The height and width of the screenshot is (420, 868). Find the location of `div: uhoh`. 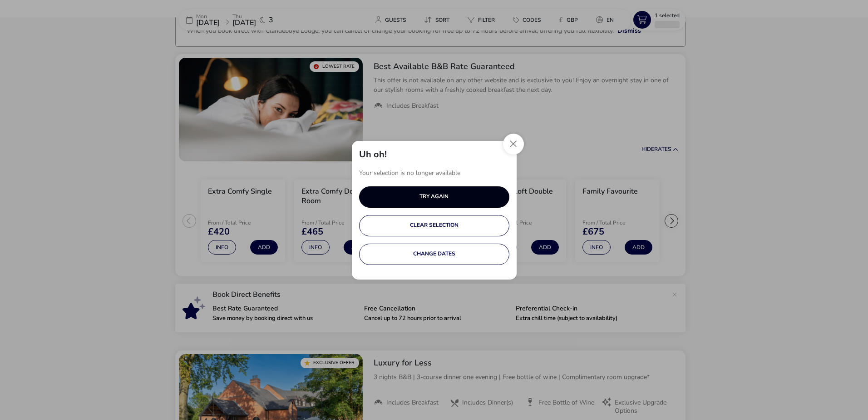

div: uhoh is located at coordinates (434, 210).